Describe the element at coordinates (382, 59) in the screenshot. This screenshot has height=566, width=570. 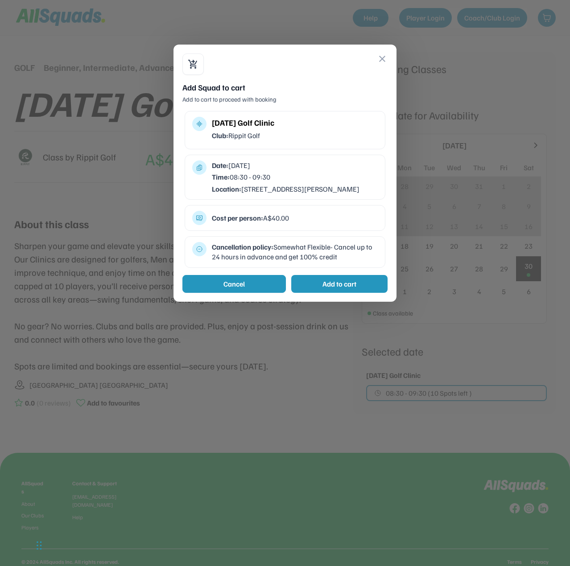
I see `button: close` at that location.